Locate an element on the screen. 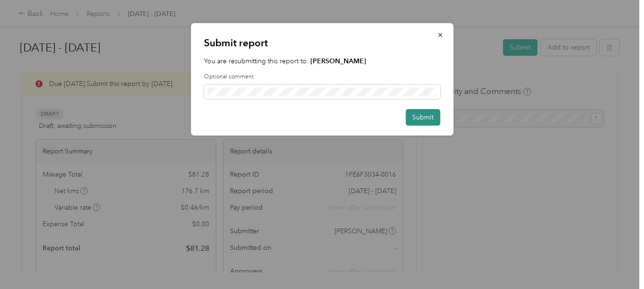 This screenshot has height=289, width=644. p: You are resubmitting this report to: is located at coordinates (322, 61).